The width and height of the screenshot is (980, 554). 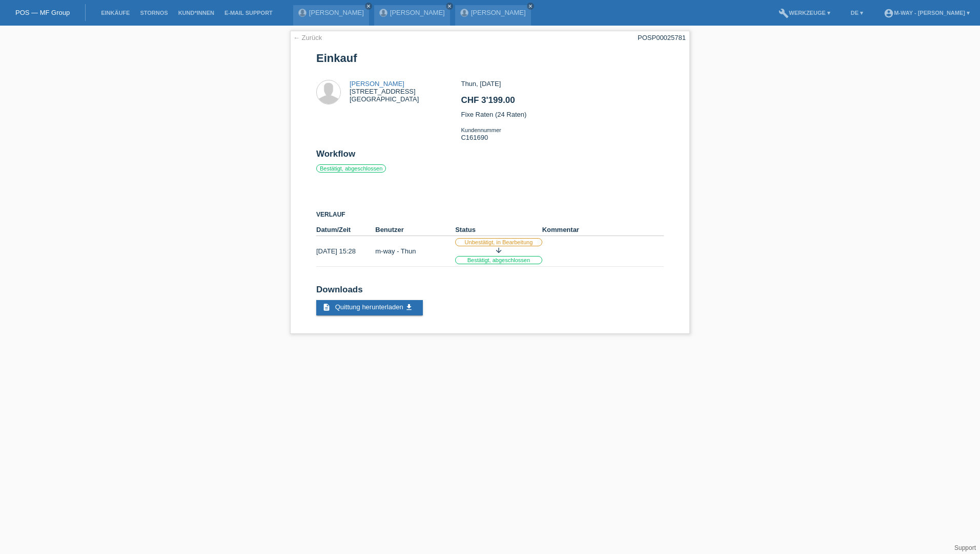 I want to click on a: POS — MF Group, so click(x=42, y=12).